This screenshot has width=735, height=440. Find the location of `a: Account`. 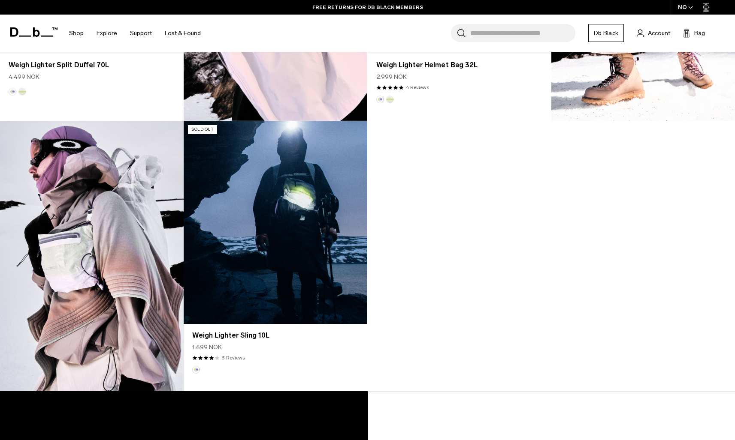

a: Account is located at coordinates (653, 33).